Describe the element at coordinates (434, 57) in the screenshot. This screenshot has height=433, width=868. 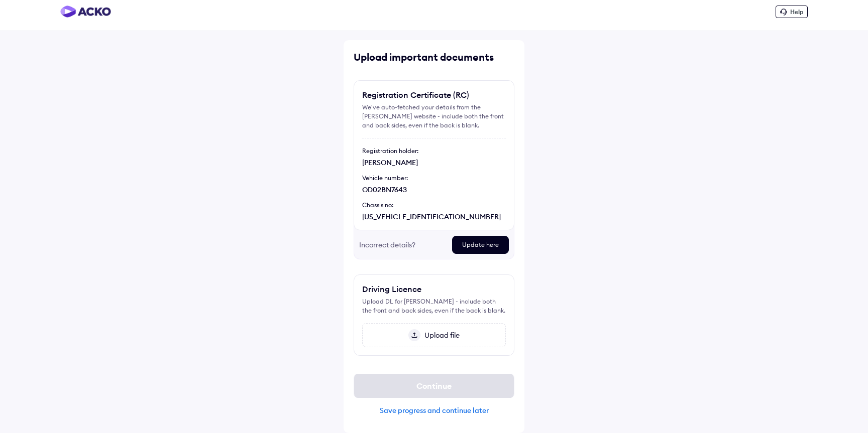
I see `div: Upload important documents` at that location.